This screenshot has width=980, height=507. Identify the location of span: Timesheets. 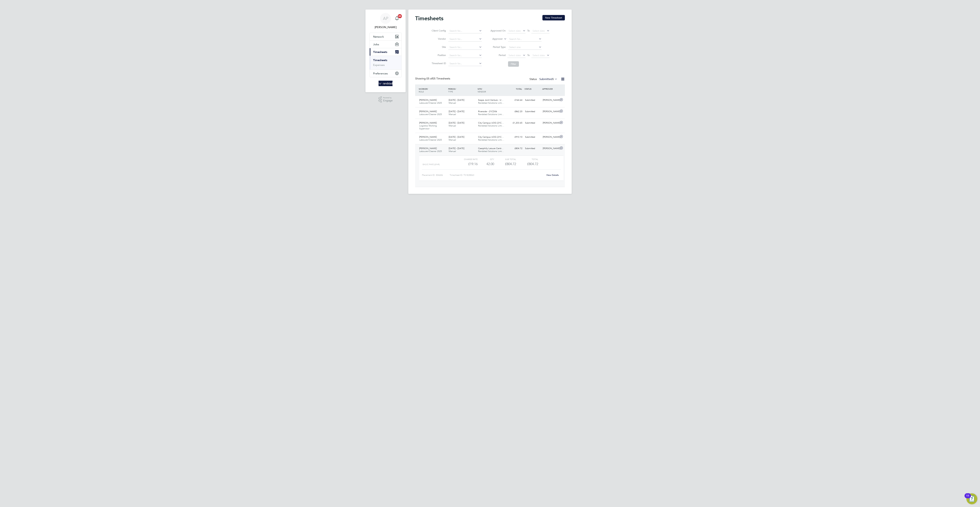
(380, 52).